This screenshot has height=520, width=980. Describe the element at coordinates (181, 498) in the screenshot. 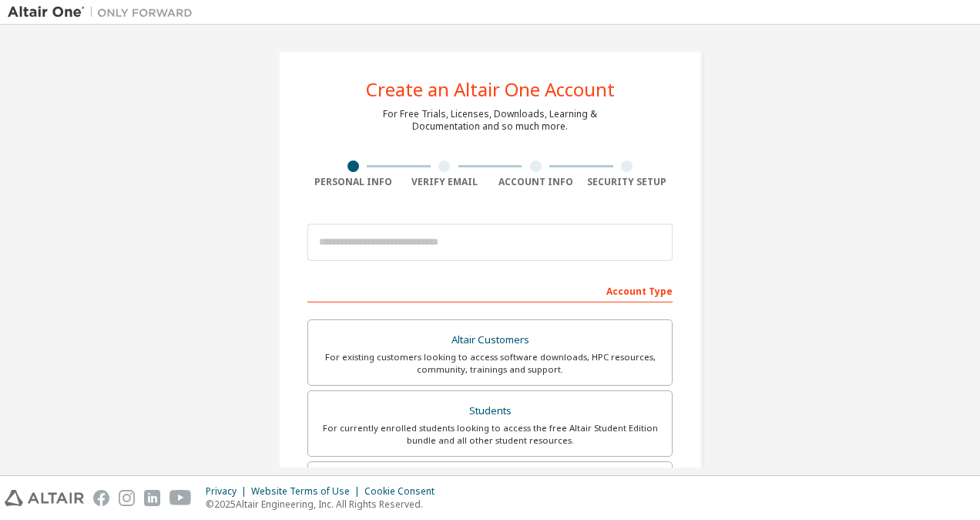

I see `img: youtube.svg` at that location.